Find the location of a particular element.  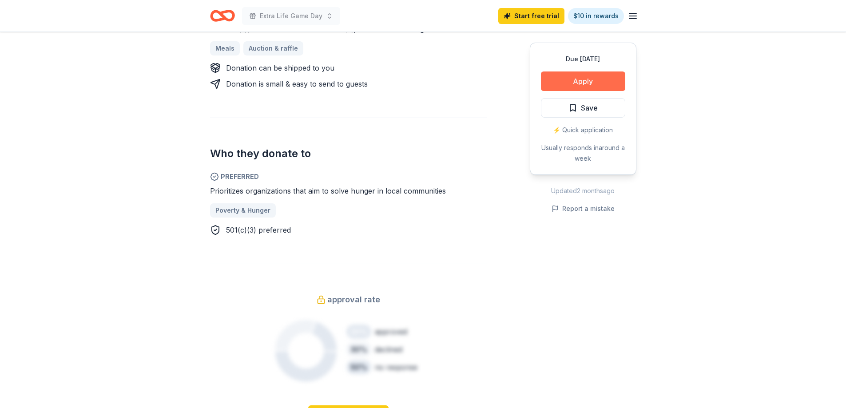

div: approved is located at coordinates (391, 332).